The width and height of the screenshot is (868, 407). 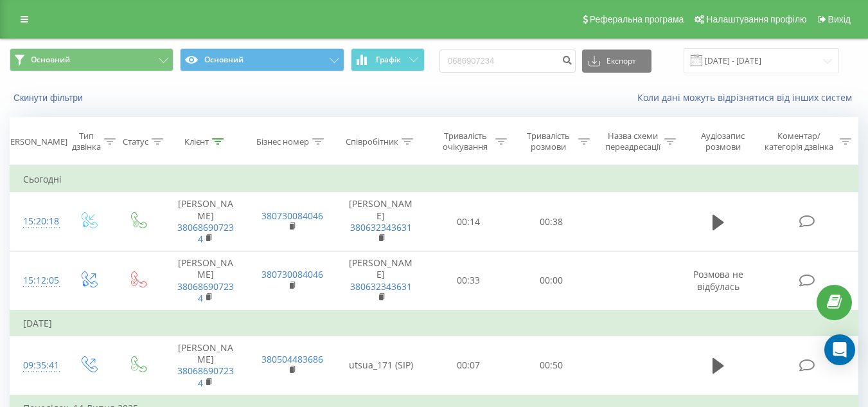 What do you see at coordinates (434, 180) in the screenshot?
I see `td: Сьогодні` at bounding box center [434, 180].